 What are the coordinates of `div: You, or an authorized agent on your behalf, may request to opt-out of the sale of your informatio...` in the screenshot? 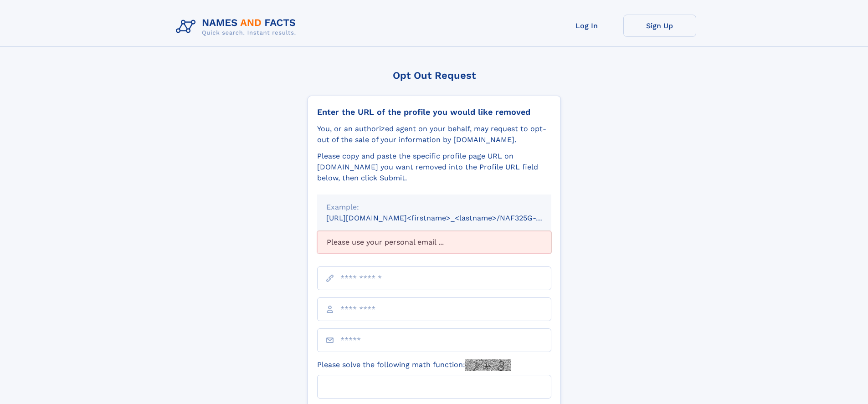 It's located at (434, 134).